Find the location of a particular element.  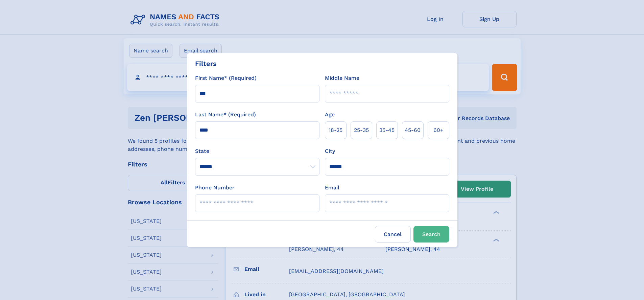

label: Middle Name is located at coordinates (342, 78).